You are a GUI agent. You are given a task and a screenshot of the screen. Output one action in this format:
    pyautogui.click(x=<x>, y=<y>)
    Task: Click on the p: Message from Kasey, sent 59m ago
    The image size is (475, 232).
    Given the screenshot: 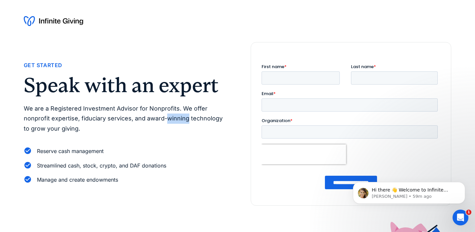 What is the action you would take?
    pyautogui.click(x=71, y=28)
    